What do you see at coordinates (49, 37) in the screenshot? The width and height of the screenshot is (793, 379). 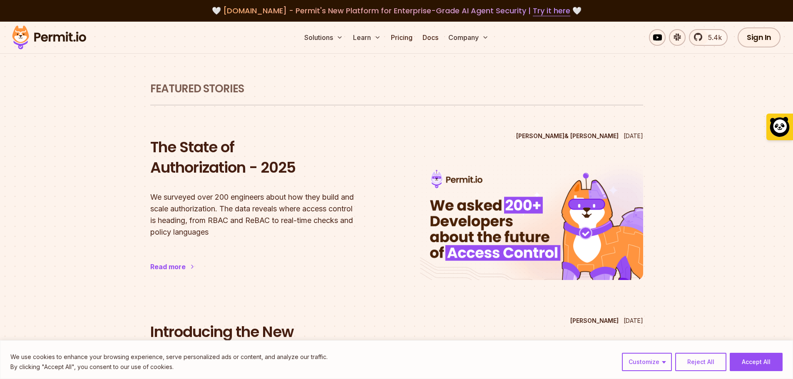 I see `img: Permit logo` at bounding box center [49, 37].